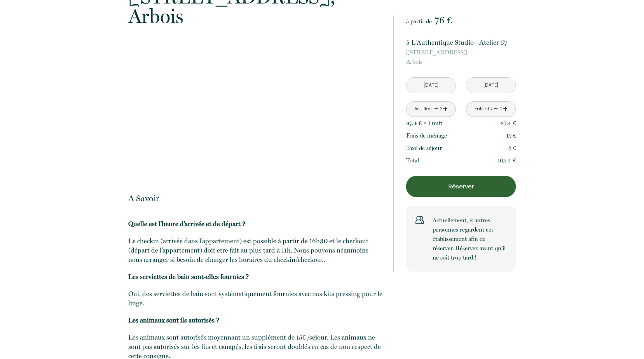 The width and height of the screenshot is (644, 359). Describe the element at coordinates (256, 250) in the screenshot. I see `p: Le checkin (arrivée dans l’appartement) est possible à partir de 16h30 et le checkout (départ de ...` at that location.